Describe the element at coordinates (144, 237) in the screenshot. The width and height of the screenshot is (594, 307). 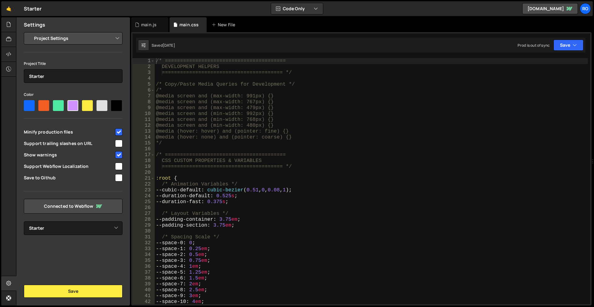
I see `div: 31` at that location.